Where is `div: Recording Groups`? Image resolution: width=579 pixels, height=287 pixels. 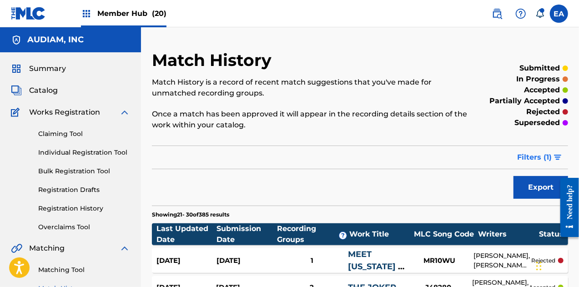 div: Recording Groups is located at coordinates (313, 234).